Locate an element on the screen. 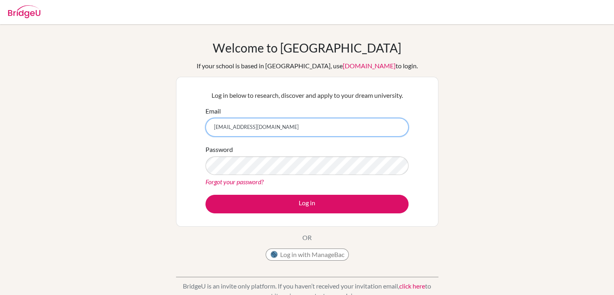  label: Password is located at coordinates (219, 149).